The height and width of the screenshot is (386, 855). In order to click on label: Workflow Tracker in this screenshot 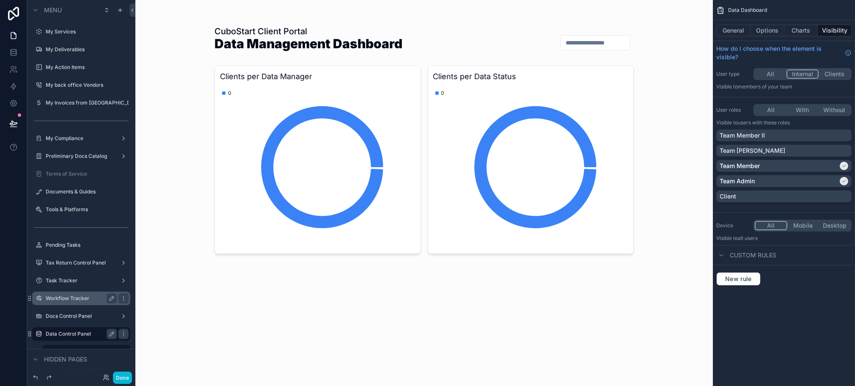, I will do `click(80, 298)`.